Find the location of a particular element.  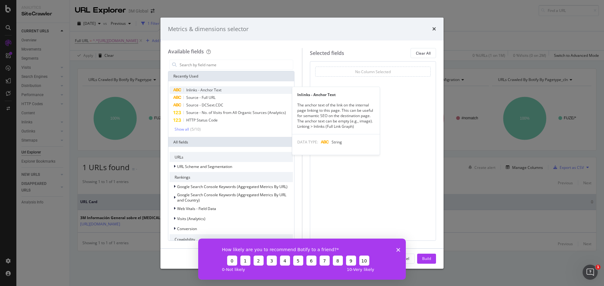

span: Google Search Console Keywords (Aggregated Metrics By URL and Country) is located at coordinates (231, 198).